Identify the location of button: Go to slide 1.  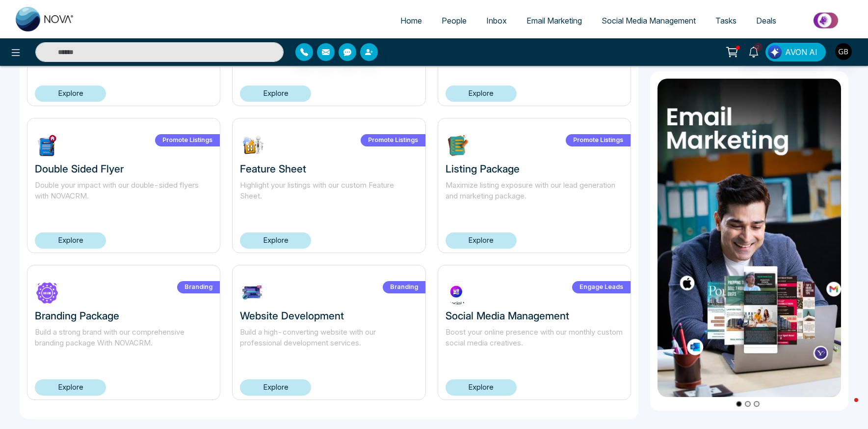
(739, 403).